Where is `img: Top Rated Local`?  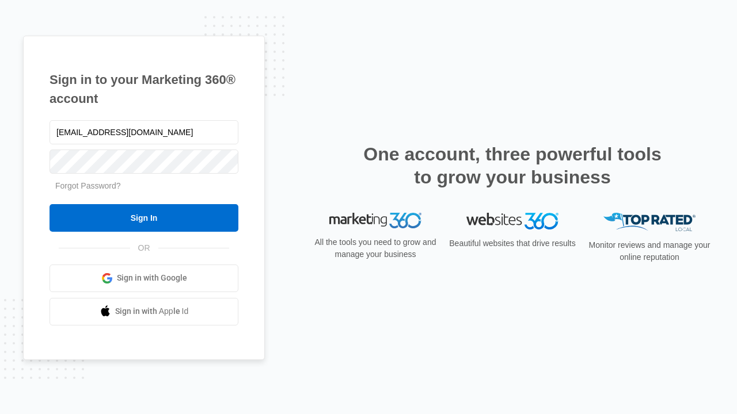
img: Top Rated Local is located at coordinates (649, 222).